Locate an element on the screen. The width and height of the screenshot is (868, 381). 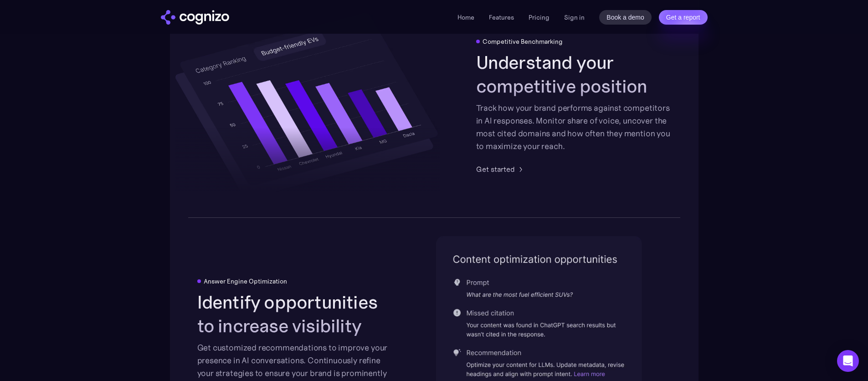
a: Get a report is located at coordinates (683, 17).